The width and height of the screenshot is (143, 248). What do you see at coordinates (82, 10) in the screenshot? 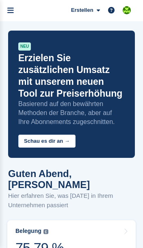
I see `span: Erstellen` at bounding box center [82, 10].